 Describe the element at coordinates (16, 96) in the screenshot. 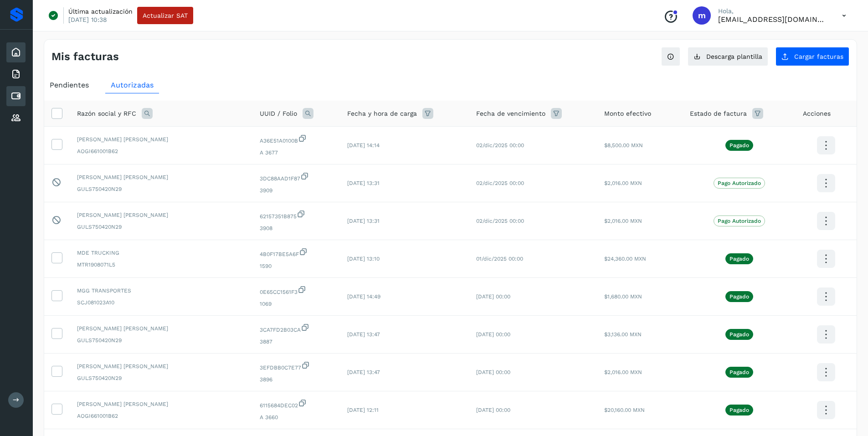

I see `div: Cuentas por pagar` at that location.